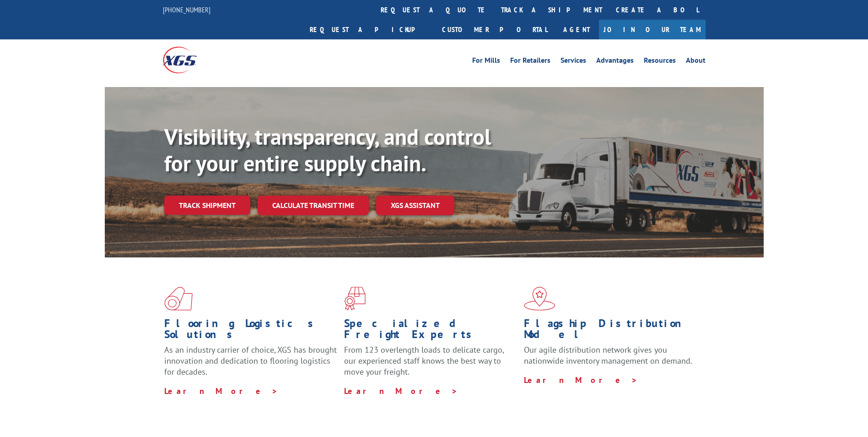  What do you see at coordinates (251, 361) in the screenshot?
I see `span: As an industry carrier of choice, XGS has brought innovation and dedication to flooring logistics...` at bounding box center [251, 361].